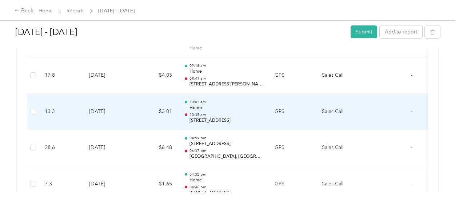 This screenshot has height=205, width=459. I want to click on td: 7.3, so click(61, 184).